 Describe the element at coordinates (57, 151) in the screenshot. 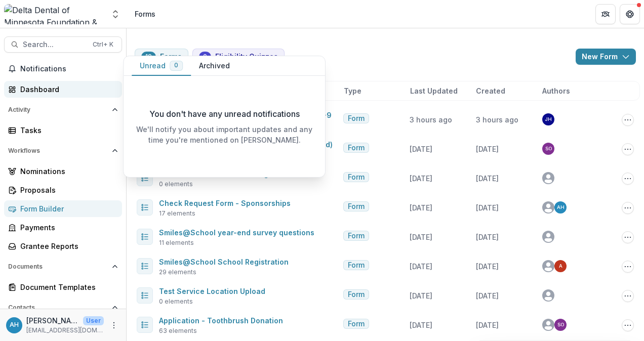

I see `span: Workflows` at that location.